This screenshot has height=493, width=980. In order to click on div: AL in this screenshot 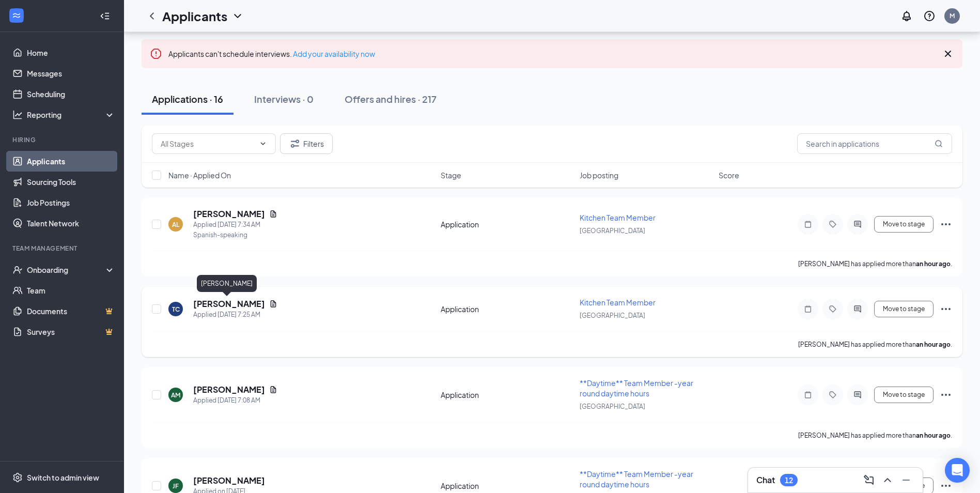, I will do `click(175, 224)`.